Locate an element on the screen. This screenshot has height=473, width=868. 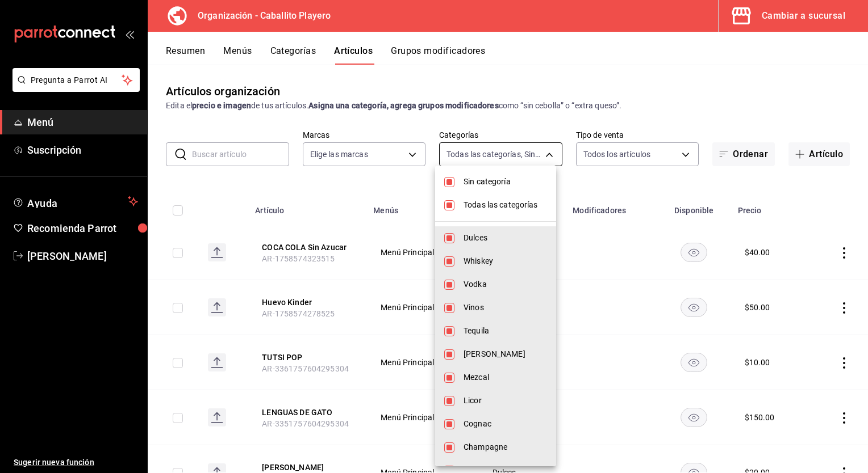
span: Vinos is located at coordinates (505, 307).